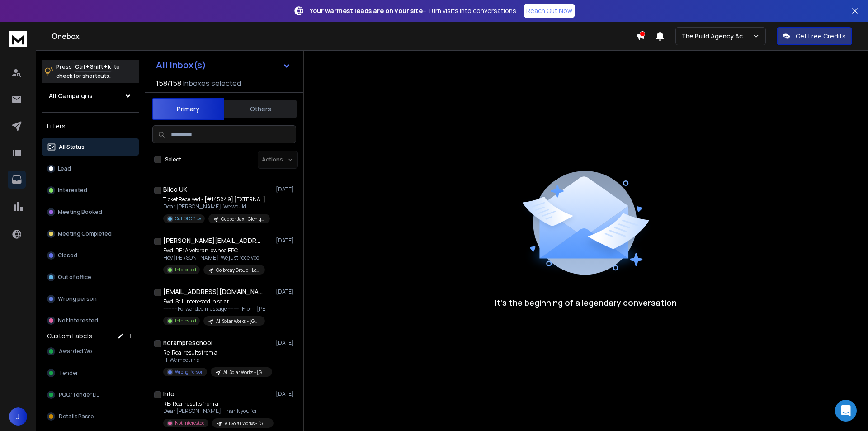 Image resolution: width=868 pixels, height=431 pixels. I want to click on p: Closed, so click(68, 255).